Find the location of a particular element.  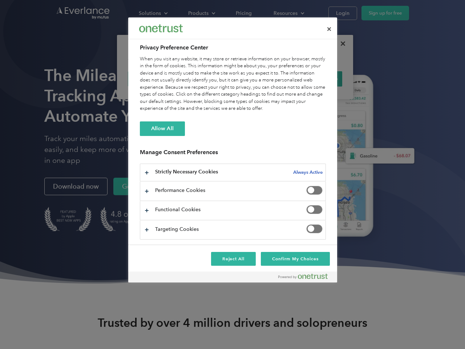

button: Close is located at coordinates (329, 29).